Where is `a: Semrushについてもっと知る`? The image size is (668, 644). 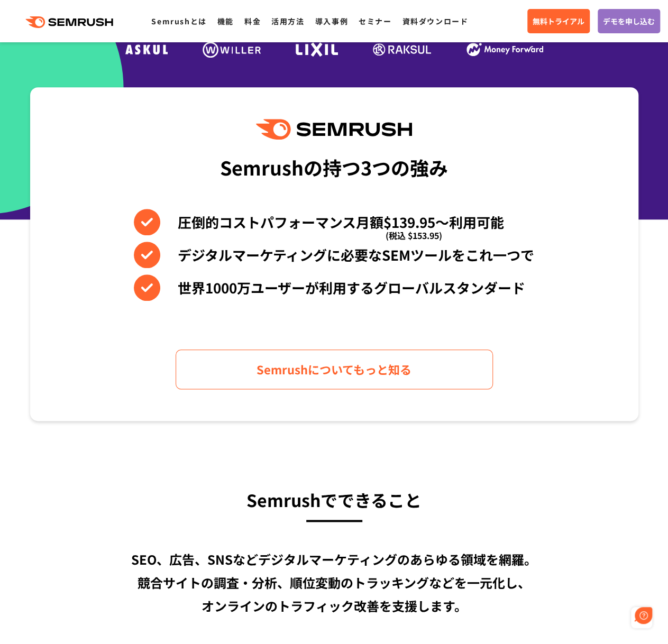
a: Semrushについてもっと知る is located at coordinates (334, 369).